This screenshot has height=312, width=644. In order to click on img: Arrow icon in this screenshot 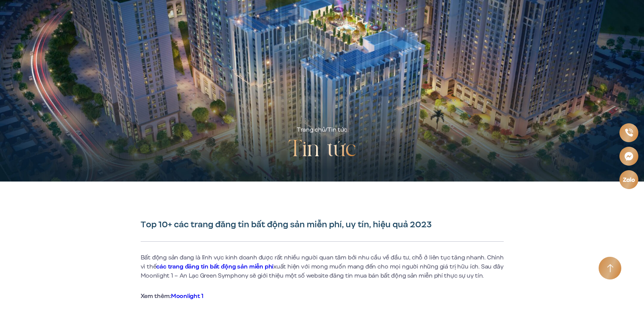, I will do `click(610, 268)`.